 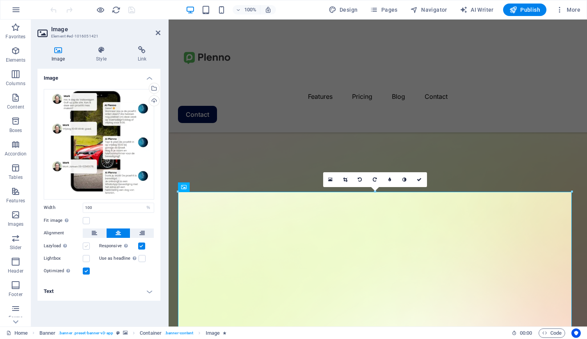 What do you see at coordinates (99, 291) in the screenshot?
I see `h4: Text` at bounding box center [99, 291].